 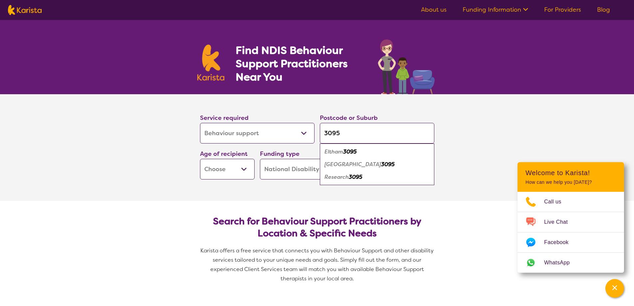 I want to click on span: Live Chat, so click(x=560, y=222).